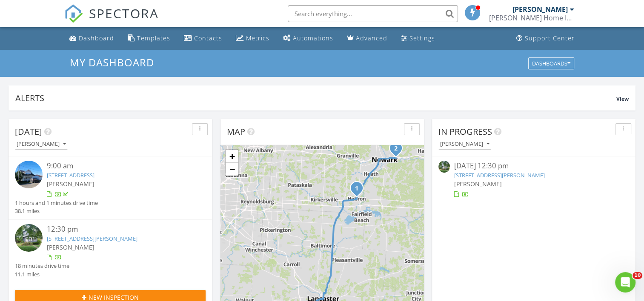  What do you see at coordinates (396, 149) in the screenshot?
I see `i: 2` at bounding box center [396, 149].